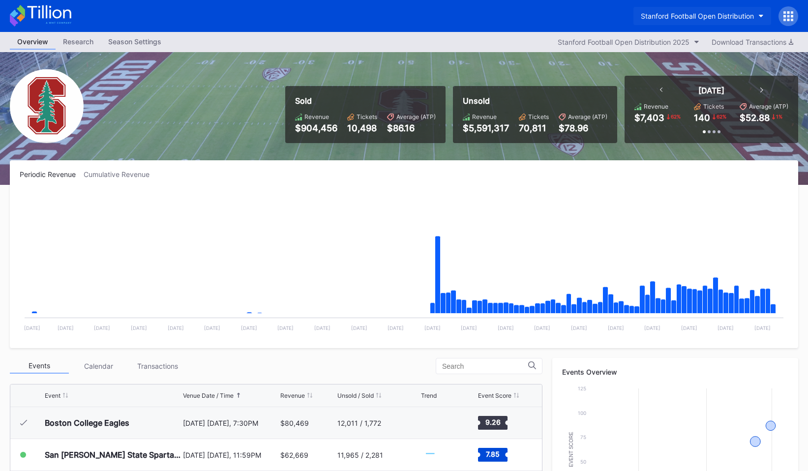 Image resolution: width=808 pixels, height=471 pixels. Describe the element at coordinates (98, 366) in the screenshot. I see `div: Calendar` at that location.